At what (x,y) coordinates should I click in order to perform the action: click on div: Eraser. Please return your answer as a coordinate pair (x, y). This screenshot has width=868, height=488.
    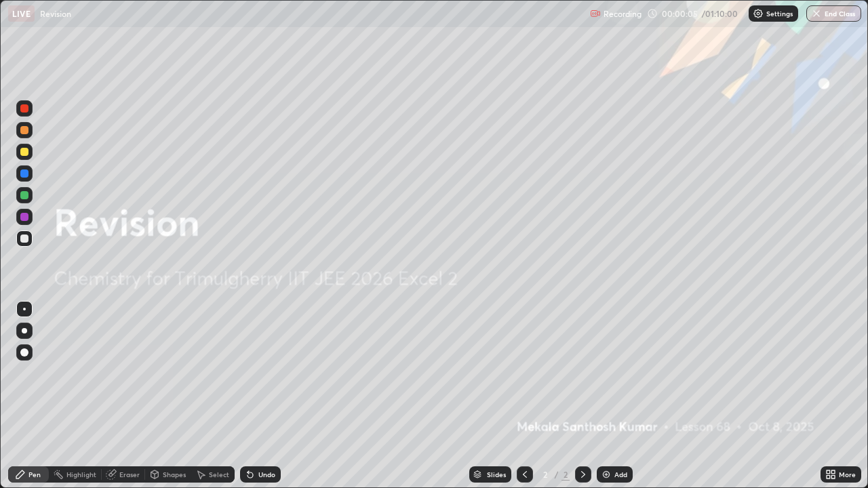
    Looking at the image, I should click on (130, 474).